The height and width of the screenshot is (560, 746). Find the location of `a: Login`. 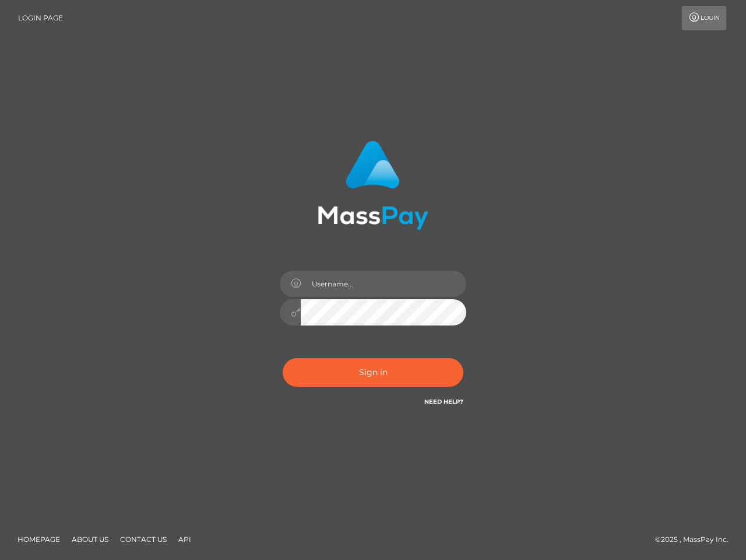

a: Login is located at coordinates (705, 18).